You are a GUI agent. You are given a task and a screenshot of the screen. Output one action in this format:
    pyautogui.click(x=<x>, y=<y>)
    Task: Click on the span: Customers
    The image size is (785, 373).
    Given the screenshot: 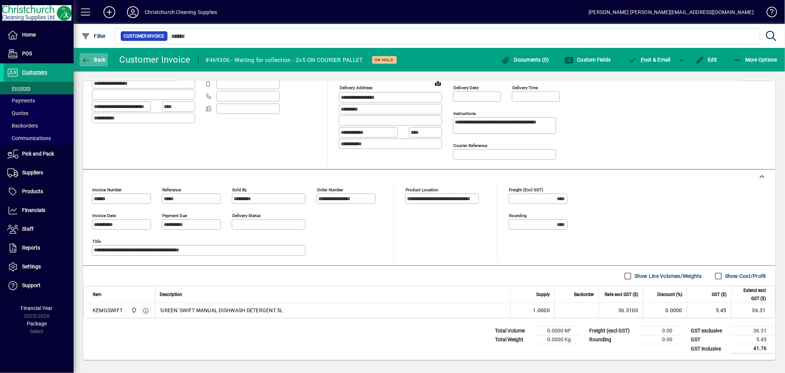 What is the action you would take?
    pyautogui.click(x=35, y=72)
    